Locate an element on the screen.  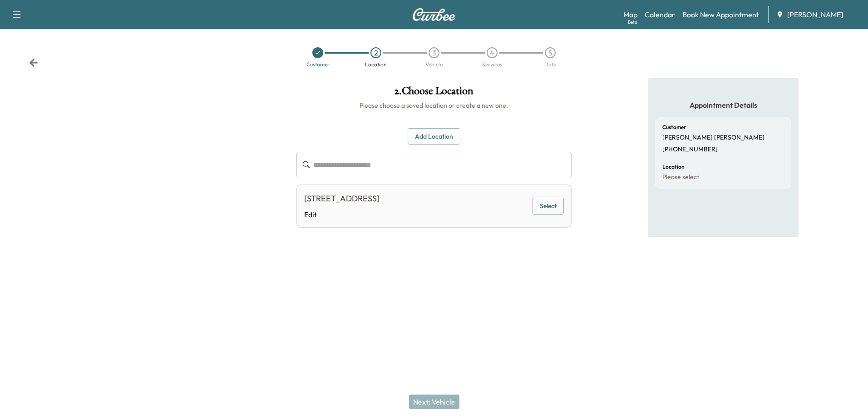
div: Vehicle is located at coordinates (434, 65).